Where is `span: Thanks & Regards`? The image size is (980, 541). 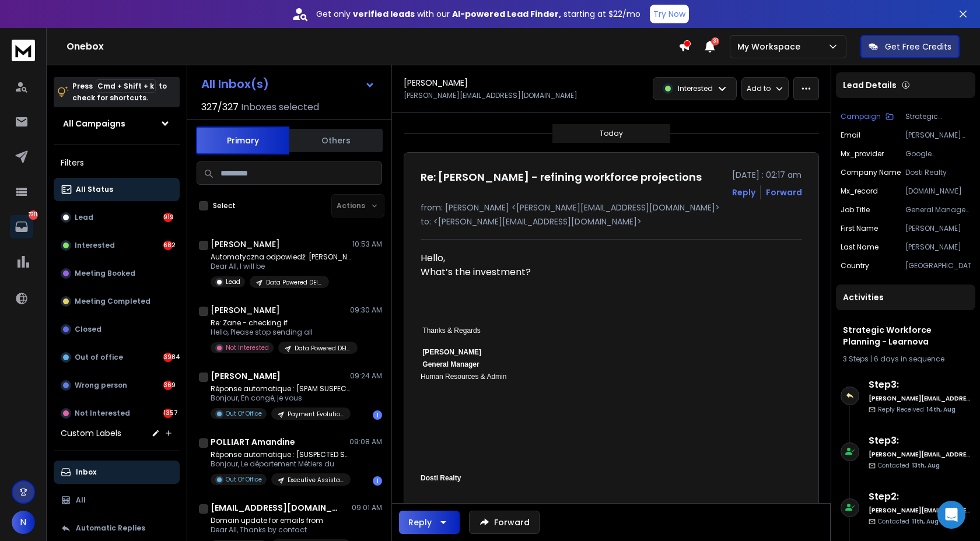 span: Thanks & Regards is located at coordinates (451, 330).